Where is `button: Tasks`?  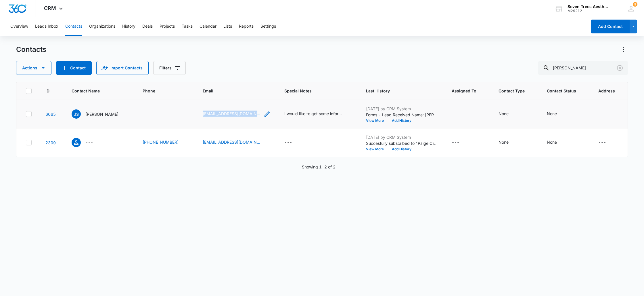 button: Tasks is located at coordinates (187, 27).